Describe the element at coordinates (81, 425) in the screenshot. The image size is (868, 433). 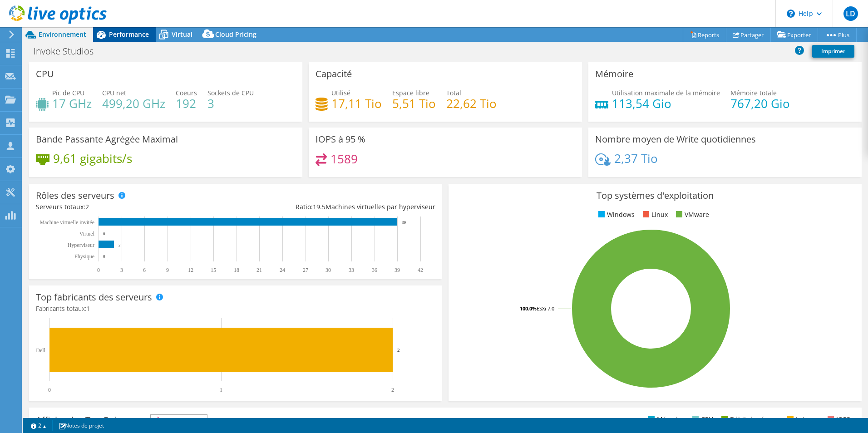
I see `a: Notes de projet` at that location.